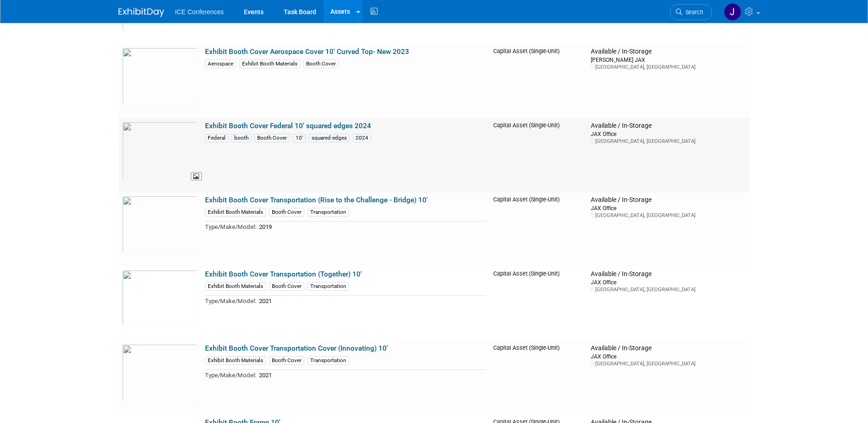  What do you see at coordinates (299, 138) in the screenshot?
I see `div: 10'` at bounding box center [299, 138].